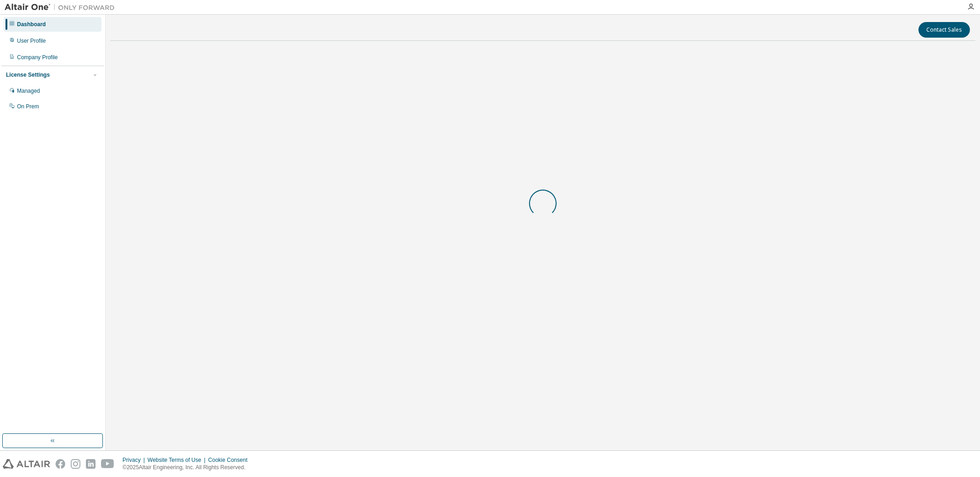  Describe the element at coordinates (188, 467) in the screenshot. I see `p: © 2025 Altair Engineering, Inc. All Rights Reserved.` at that location.